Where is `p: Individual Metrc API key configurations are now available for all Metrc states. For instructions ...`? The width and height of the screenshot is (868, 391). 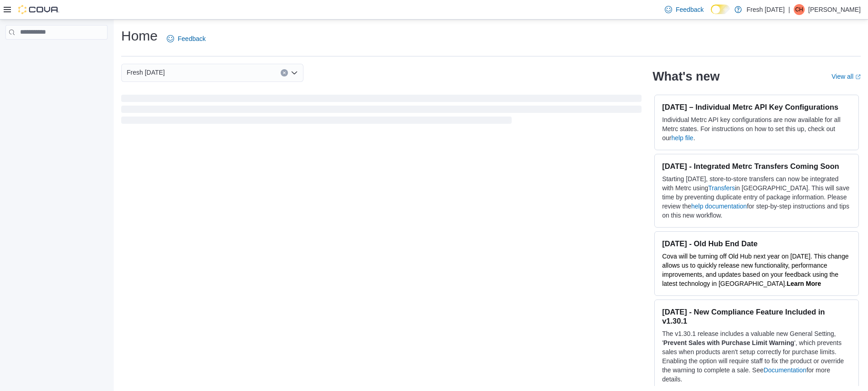
p: Individual Metrc API key configurations are now available for all Metrc states. For instructions ... is located at coordinates (756, 129).